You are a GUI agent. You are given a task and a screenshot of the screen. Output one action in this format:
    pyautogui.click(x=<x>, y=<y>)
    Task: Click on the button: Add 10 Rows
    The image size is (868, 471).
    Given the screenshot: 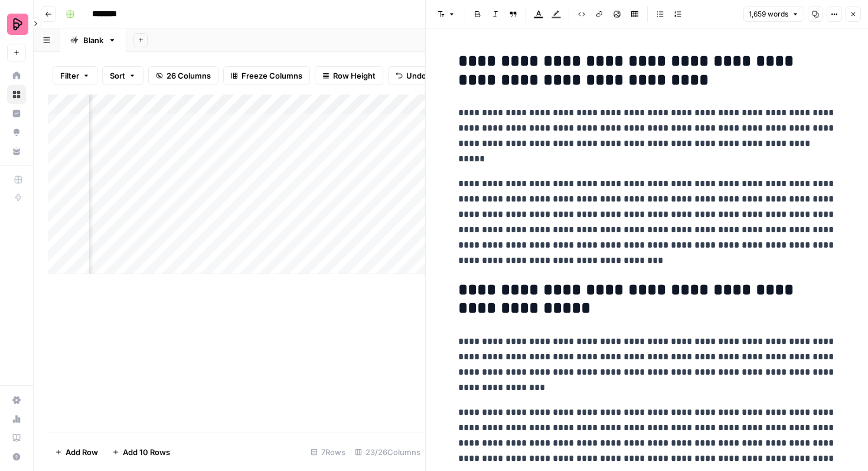 What is the action you would take?
    pyautogui.click(x=141, y=452)
    